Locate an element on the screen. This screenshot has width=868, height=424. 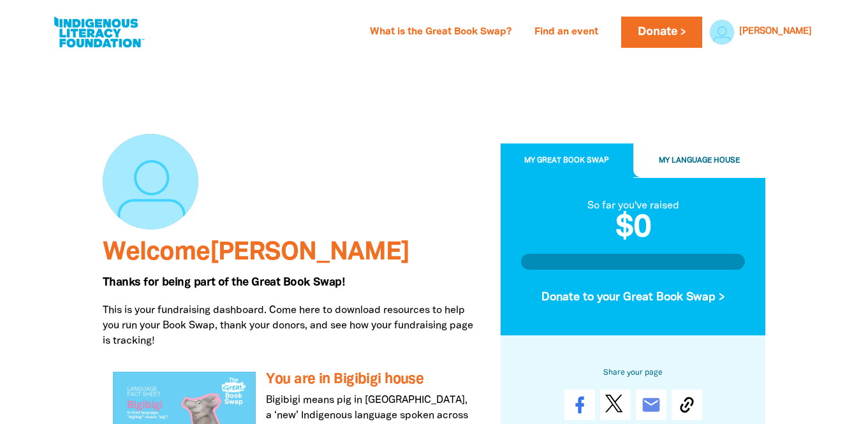
button: Donate to your Great Book Swap > is located at coordinates (633, 298).